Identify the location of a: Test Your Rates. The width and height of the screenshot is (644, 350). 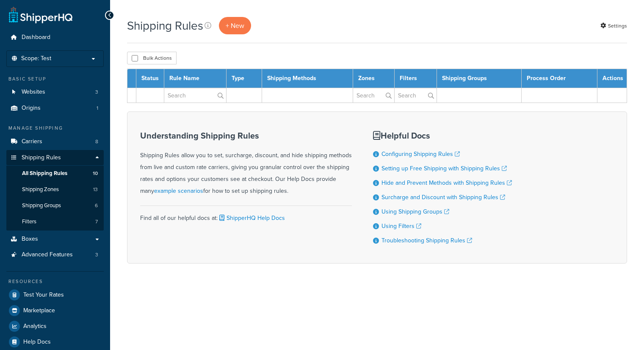
(55, 295).